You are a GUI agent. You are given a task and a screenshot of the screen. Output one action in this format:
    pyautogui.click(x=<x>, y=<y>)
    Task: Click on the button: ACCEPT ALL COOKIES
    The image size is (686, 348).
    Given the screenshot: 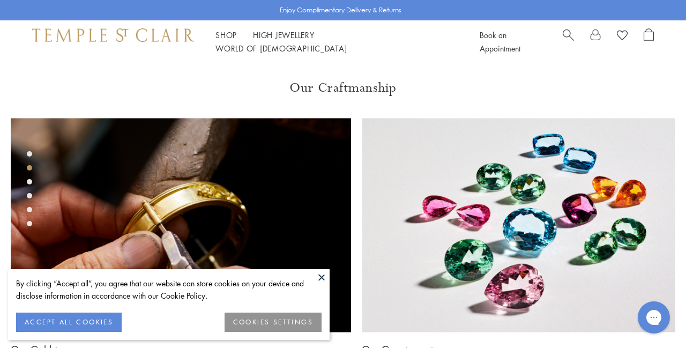 What is the action you would take?
    pyautogui.click(x=69, y=322)
    